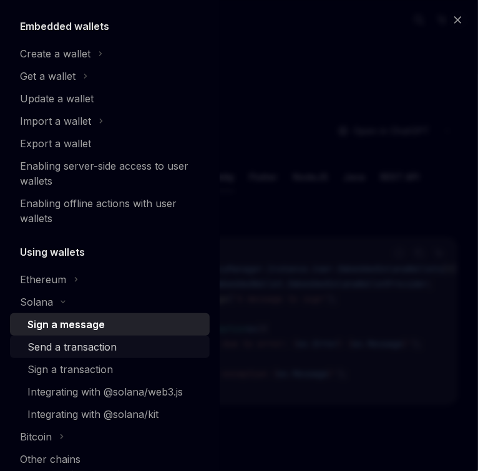 This screenshot has height=471, width=478. What do you see at coordinates (55, 54) in the screenshot?
I see `div: Create a wallet` at bounding box center [55, 54].